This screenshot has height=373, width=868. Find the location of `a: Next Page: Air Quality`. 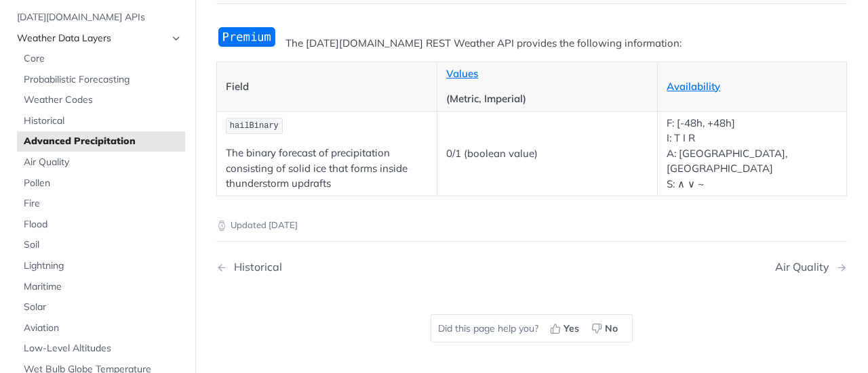

a: Next Page: Air Quality is located at coordinates (811, 267).